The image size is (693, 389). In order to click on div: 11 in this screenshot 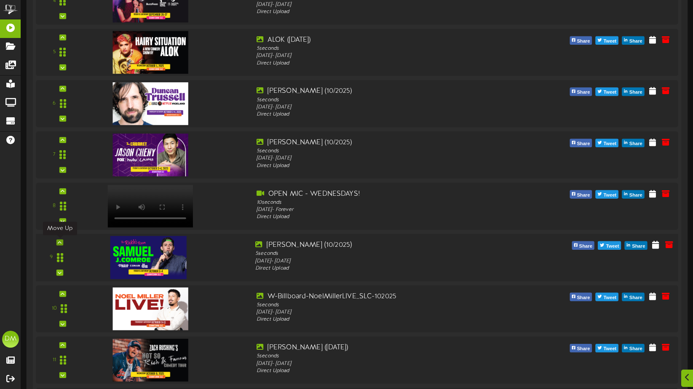, I will do `click(54, 359)`.